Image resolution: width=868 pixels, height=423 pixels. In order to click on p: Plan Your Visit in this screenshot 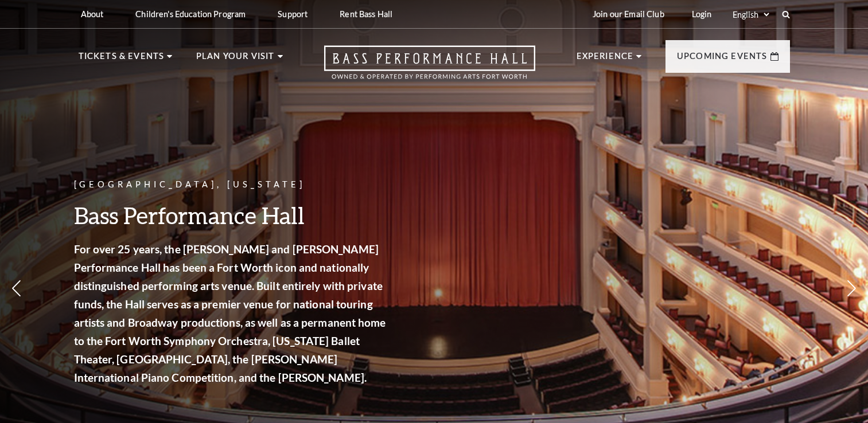, I will do `click(235, 60)`.